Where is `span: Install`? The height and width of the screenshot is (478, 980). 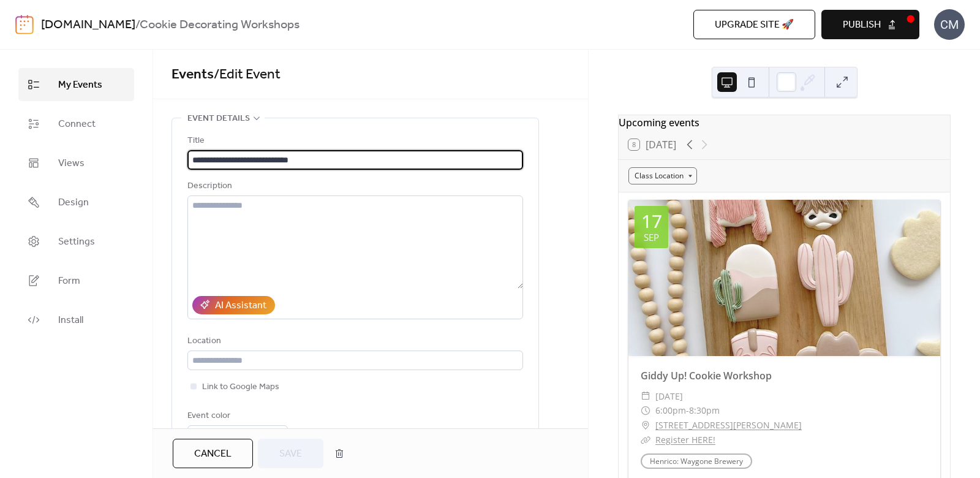 span: Install is located at coordinates (70, 321).